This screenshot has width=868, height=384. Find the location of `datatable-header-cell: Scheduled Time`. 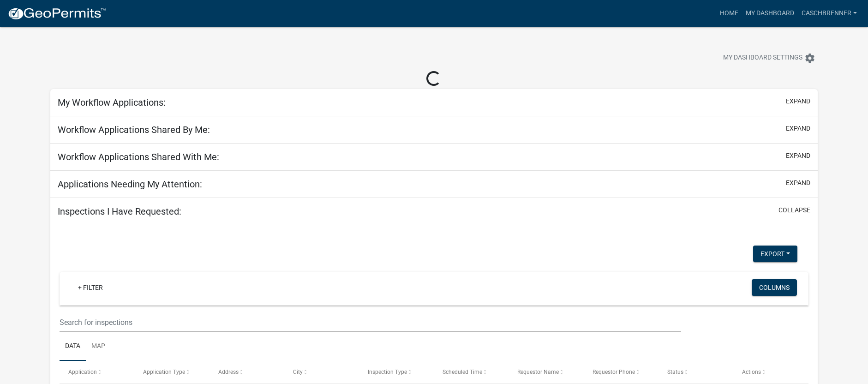

datatable-header-cell: Scheduled Time is located at coordinates (471, 372).